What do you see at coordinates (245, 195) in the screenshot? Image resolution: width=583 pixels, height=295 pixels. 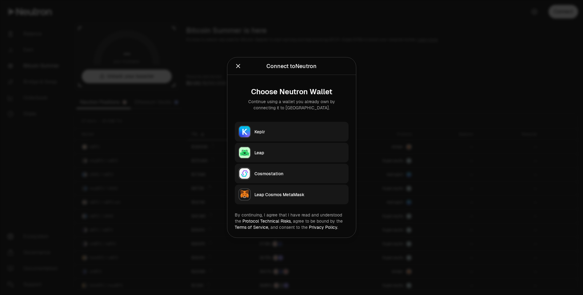 I see `img: Leap Cosmos MetaMask` at bounding box center [245, 195].